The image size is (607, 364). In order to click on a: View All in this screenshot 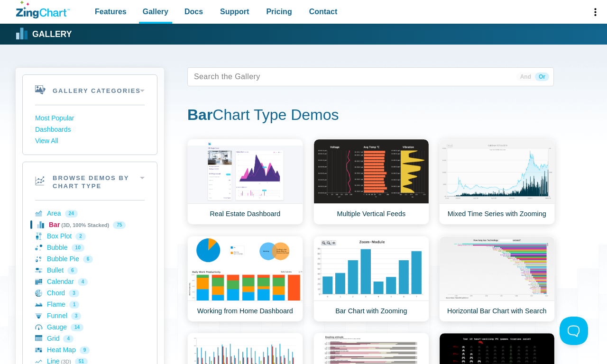, I will do `click(89, 142)`.